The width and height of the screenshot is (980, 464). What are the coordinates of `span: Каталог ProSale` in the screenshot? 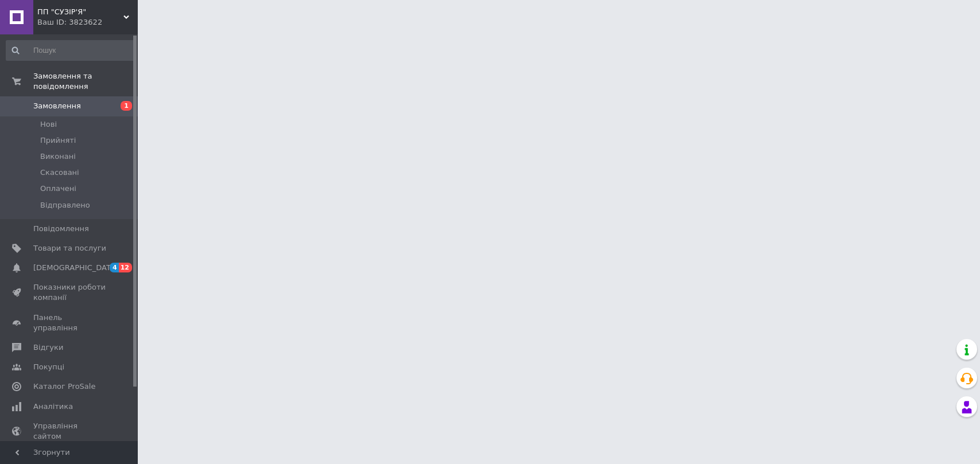 It's located at (64, 387).